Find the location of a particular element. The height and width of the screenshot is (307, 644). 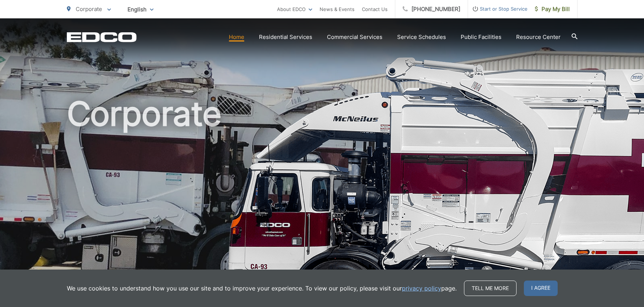

a: Service Schedules is located at coordinates (422, 37).